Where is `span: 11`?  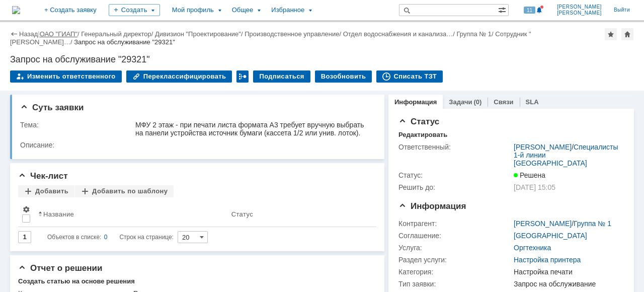
span: 11 is located at coordinates (530, 10).